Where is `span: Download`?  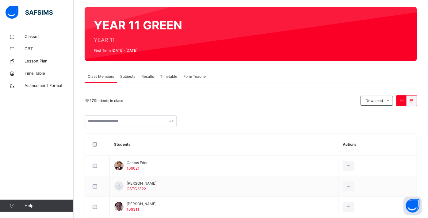
span: Download is located at coordinates (374, 101).